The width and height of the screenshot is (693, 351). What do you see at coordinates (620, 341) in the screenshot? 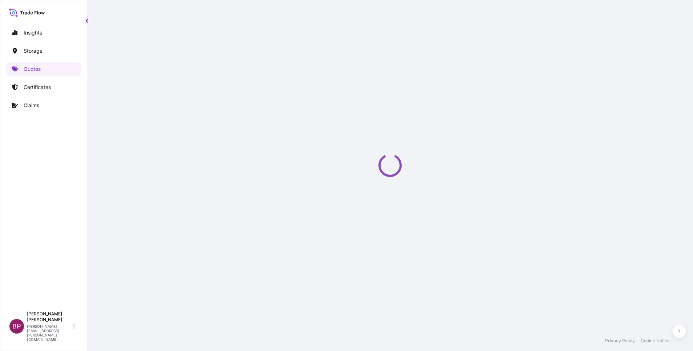
I see `p: Privacy Policy` at bounding box center [620, 341].